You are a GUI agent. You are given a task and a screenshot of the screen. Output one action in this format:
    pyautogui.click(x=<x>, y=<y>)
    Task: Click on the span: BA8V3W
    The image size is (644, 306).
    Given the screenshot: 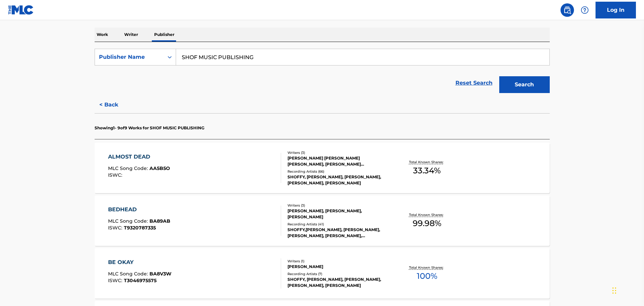 What is the action you would take?
    pyautogui.click(x=160, y=274)
    